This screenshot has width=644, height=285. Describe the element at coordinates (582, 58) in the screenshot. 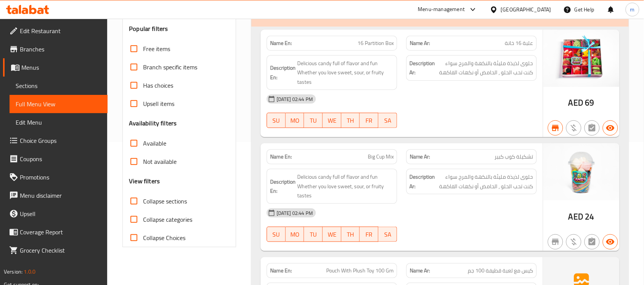

I see `img: 16_partition_box638949267281003858.jpg` at that location.